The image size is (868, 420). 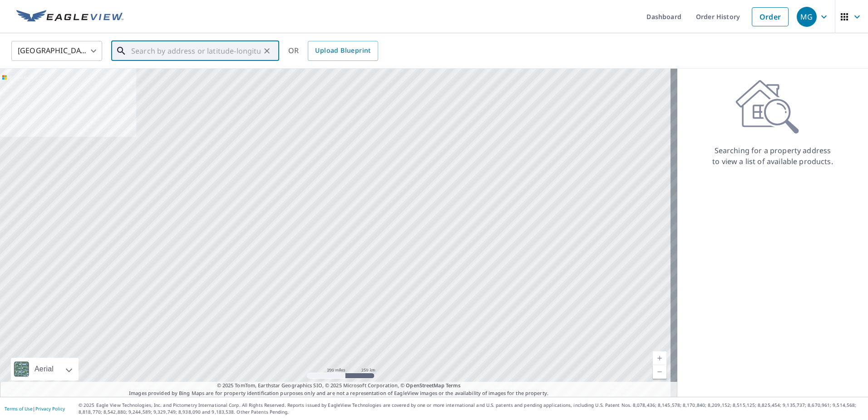 What do you see at coordinates (660, 358) in the screenshot?
I see `a: Current Level 5, Zoom In` at bounding box center [660, 358].